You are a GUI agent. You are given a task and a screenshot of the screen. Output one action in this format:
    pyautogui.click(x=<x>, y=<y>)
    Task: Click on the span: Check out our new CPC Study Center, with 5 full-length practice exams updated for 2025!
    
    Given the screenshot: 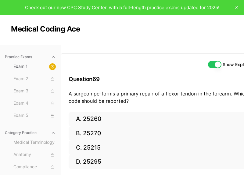 What is the action you would take?
    pyautogui.click(x=122, y=7)
    